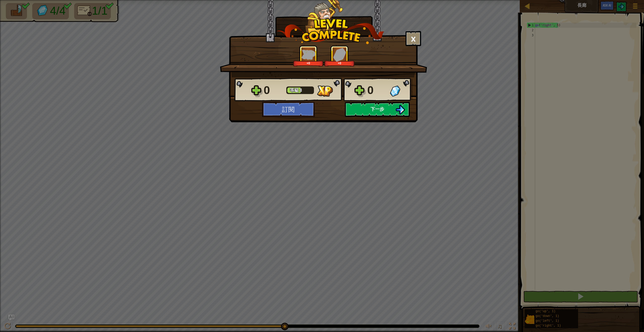  I want to click on span: 下一步, so click(377, 109).